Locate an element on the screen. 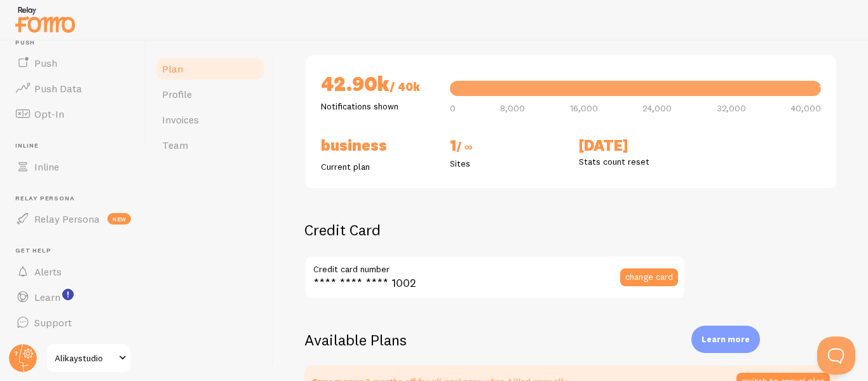 The image size is (868, 381). div: 107.2% is located at coordinates (831, 89).